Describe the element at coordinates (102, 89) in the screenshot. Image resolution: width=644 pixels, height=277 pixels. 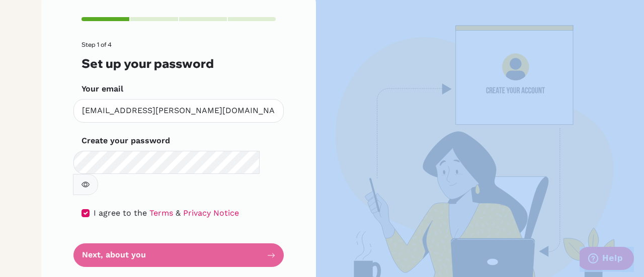
I see `label: Your email` at that location.